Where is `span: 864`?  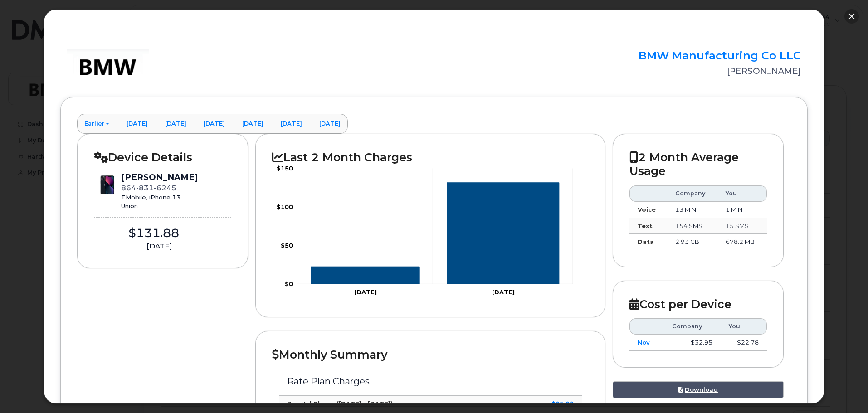
span: 864 is located at coordinates (149, 188).